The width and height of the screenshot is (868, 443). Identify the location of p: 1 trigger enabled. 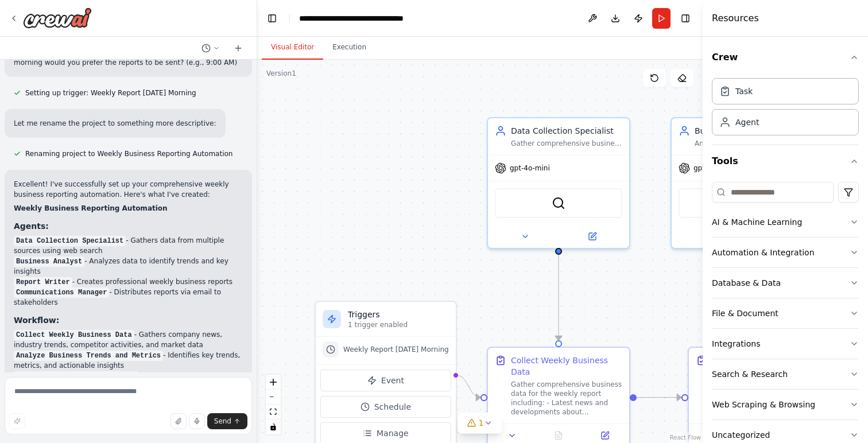
(399, 325).